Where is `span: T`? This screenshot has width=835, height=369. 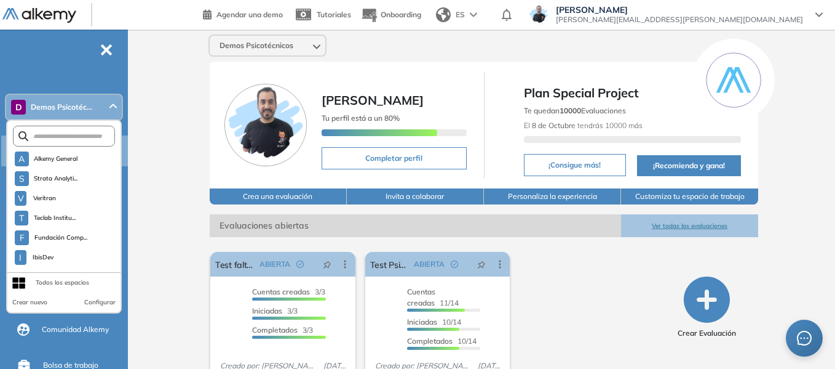 span: T is located at coordinates (22, 218).